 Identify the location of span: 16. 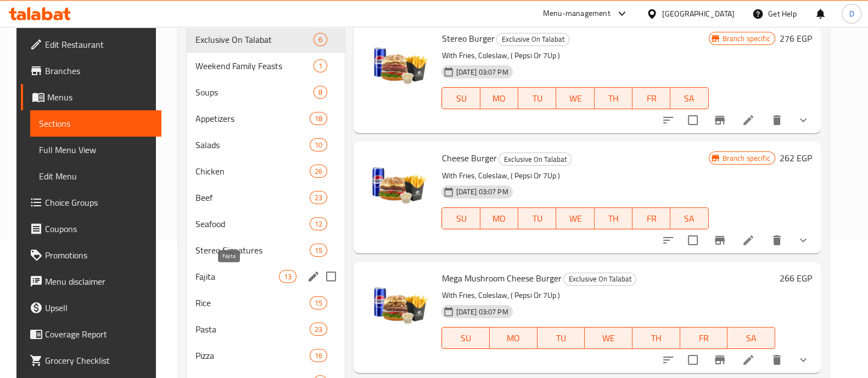
(318, 355).